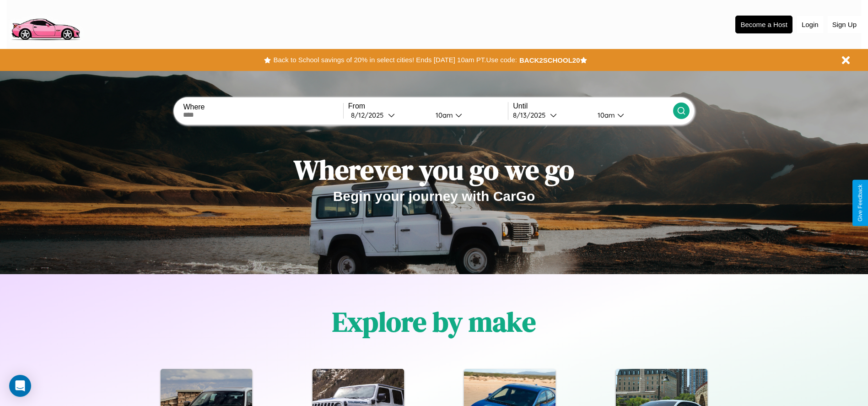 This screenshot has width=868, height=406. I want to click on img: logo, so click(45, 23).